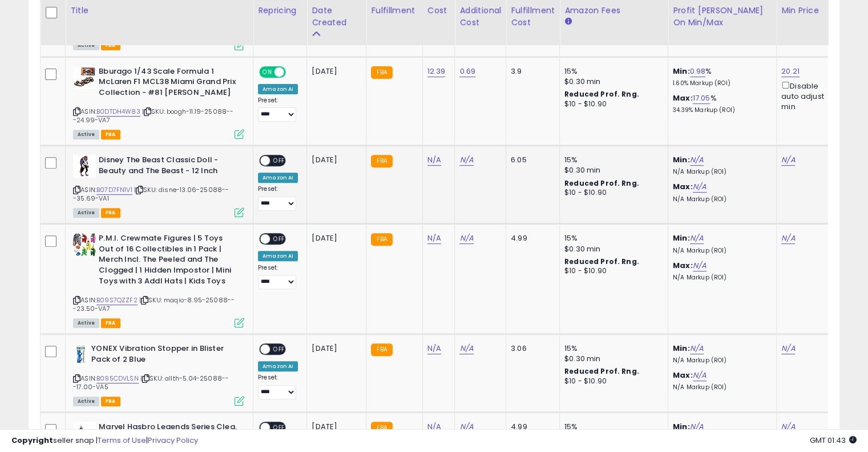  What do you see at coordinates (32, 440) in the screenshot?
I see `strong: Copyright` at bounding box center [32, 440].